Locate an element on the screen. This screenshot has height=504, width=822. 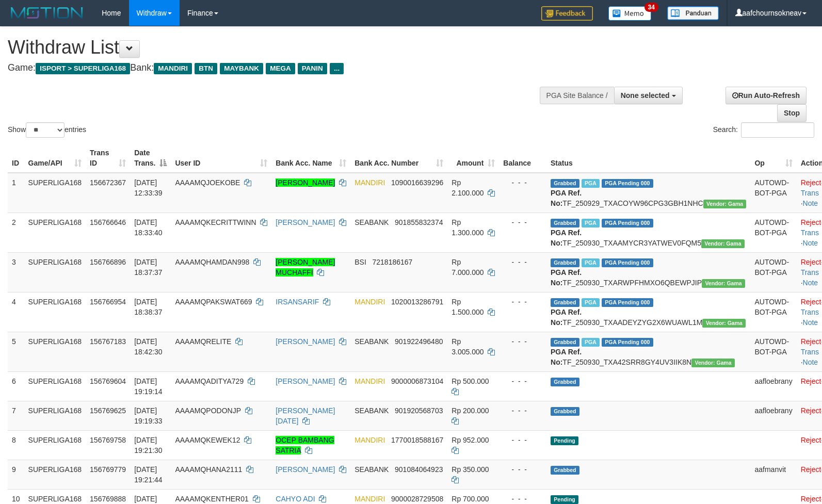
td: aafmanvit is located at coordinates (773, 474).